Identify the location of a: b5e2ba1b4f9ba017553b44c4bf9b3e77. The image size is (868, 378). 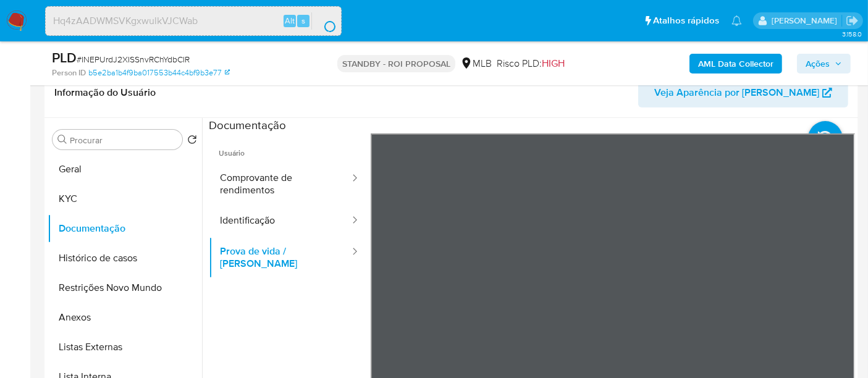
(159, 73).